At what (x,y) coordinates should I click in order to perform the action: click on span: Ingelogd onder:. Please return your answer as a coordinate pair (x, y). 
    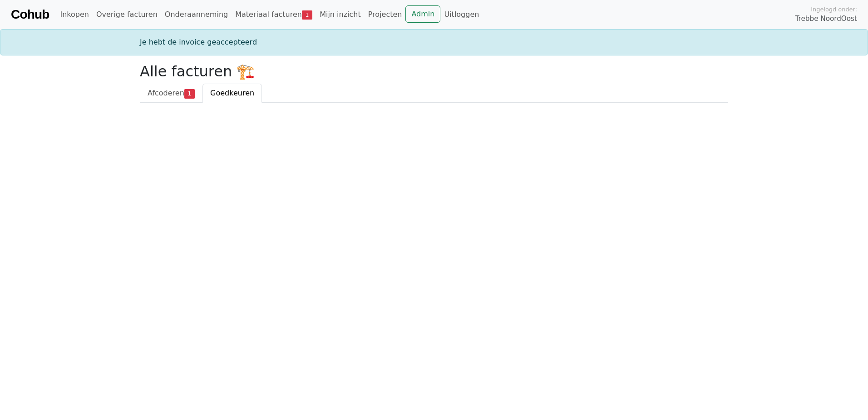
    Looking at the image, I should click on (834, 9).